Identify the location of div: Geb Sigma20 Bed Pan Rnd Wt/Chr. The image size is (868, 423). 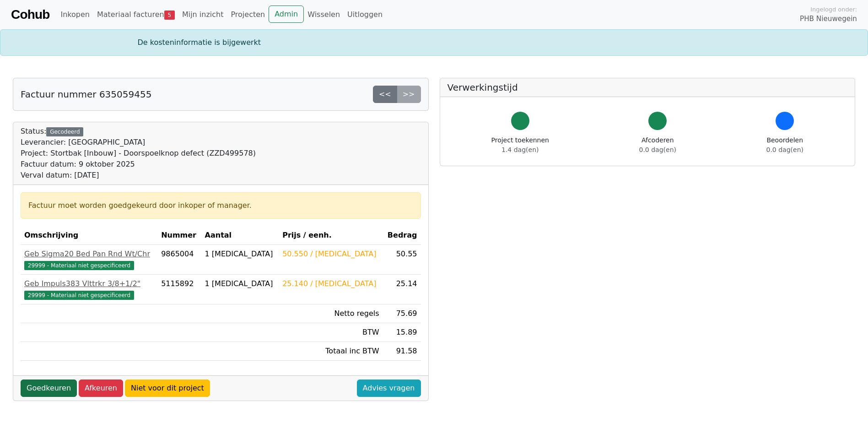
(89, 254).